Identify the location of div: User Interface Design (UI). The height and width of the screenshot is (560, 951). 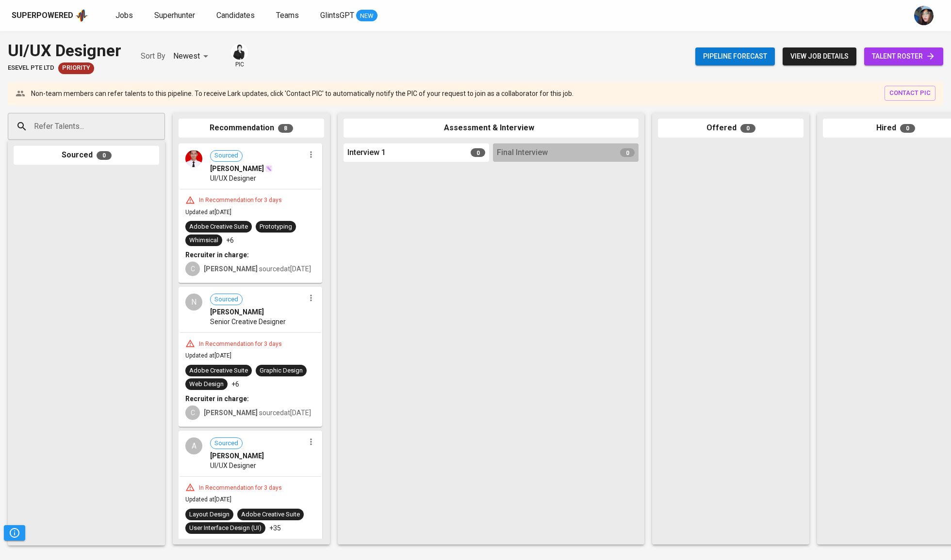
(225, 528).